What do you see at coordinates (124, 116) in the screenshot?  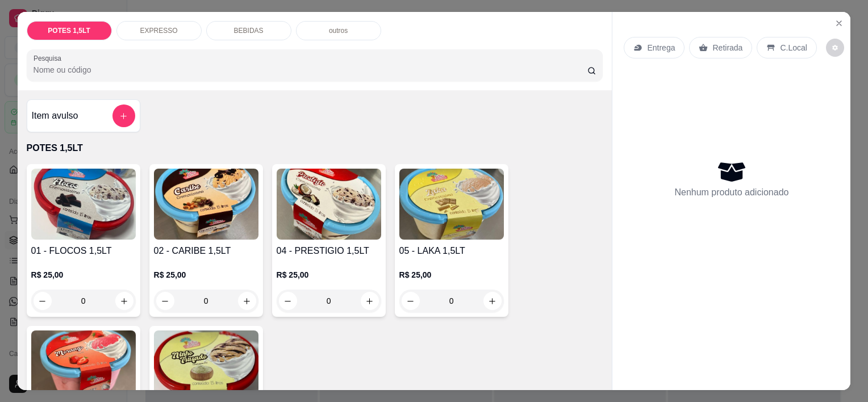 I see `button: add-separate-item` at bounding box center [124, 116].